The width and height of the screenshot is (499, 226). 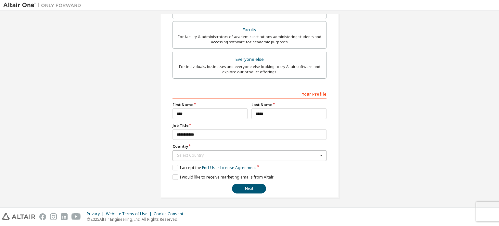 I want to click on div: Faculty, so click(x=250, y=30).